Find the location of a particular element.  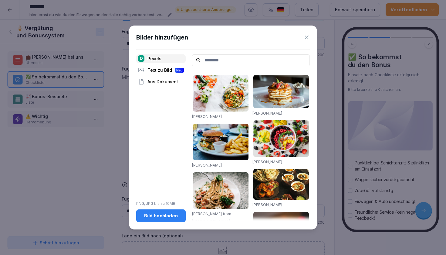

img: pexels-photo-376464.jpeg is located at coordinates (281, 91).